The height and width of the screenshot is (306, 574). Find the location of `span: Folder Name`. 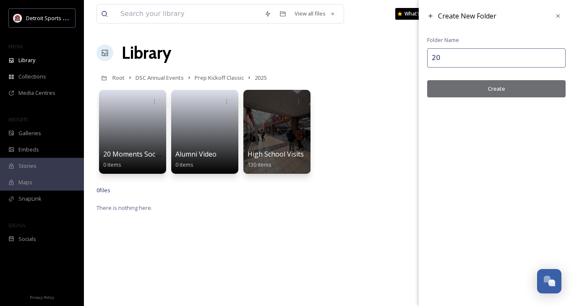

span: Folder Name is located at coordinates (443, 40).